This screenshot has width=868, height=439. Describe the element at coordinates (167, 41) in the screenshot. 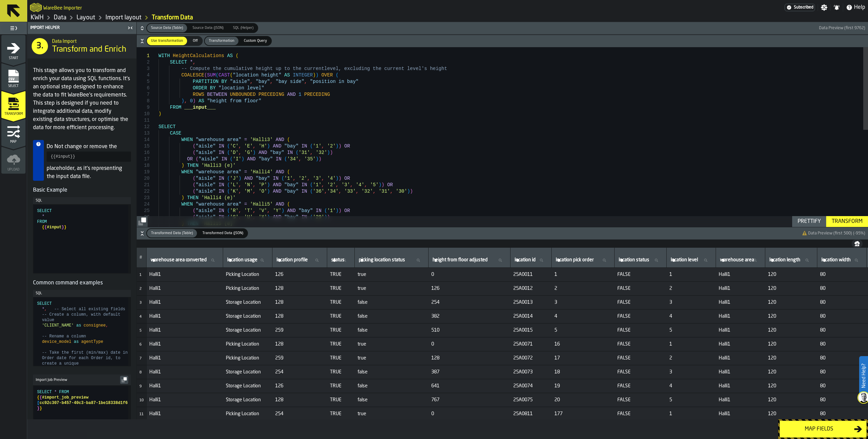

I see `span: Use transformation` at that location.